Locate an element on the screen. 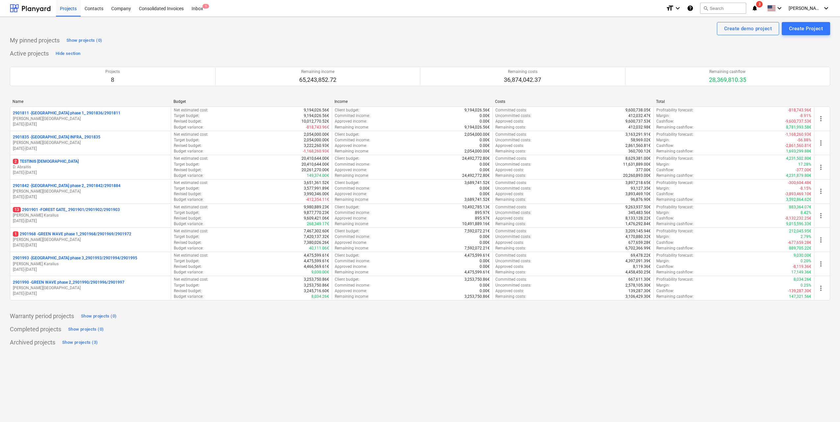 Image resolution: width=840 pixels, height=422 pixels. p: 9,194,026.56€ is located at coordinates (316, 116).